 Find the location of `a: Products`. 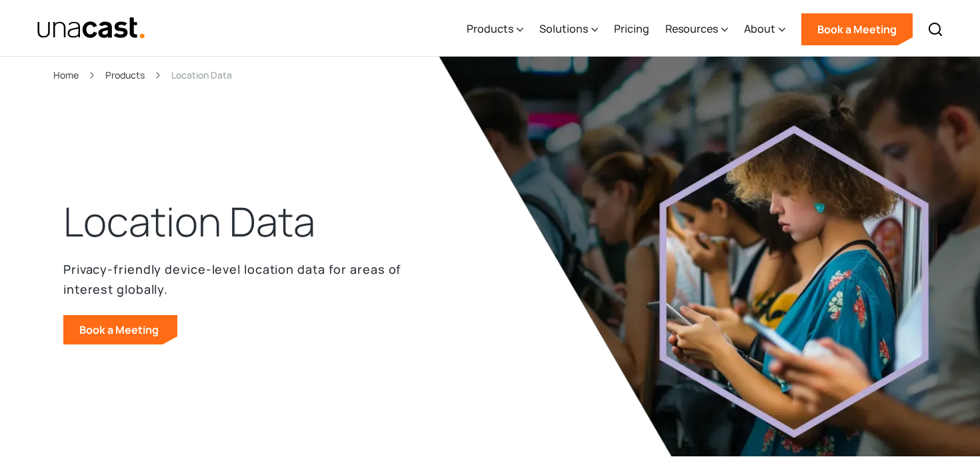

a: Products is located at coordinates (125, 75).